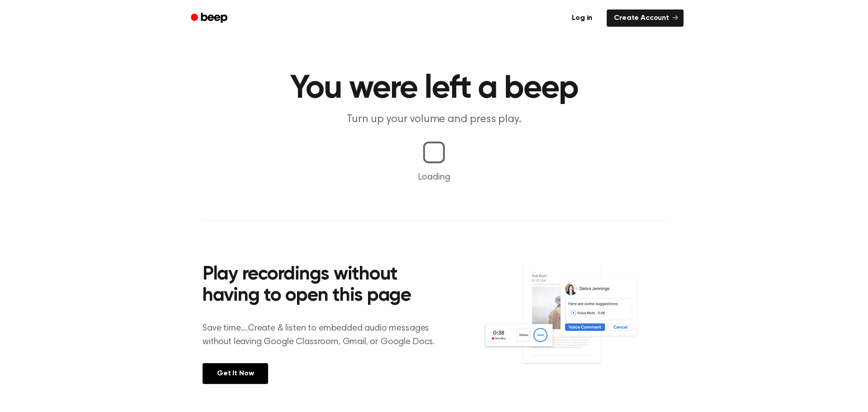  I want to click on h1: You were left a beep, so click(434, 88).